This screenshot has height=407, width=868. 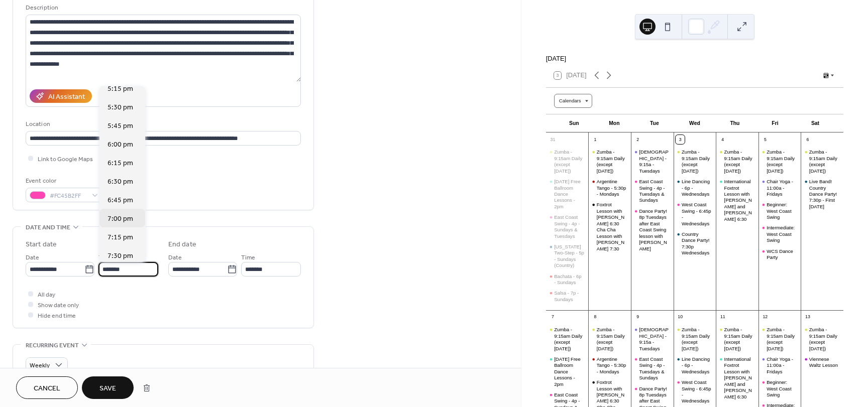 What do you see at coordinates (609, 227) in the screenshot?
I see `div: Foxtrot Lesson with Chad 6:30 Cha Cha Lesson with Vladi 7:30` at bounding box center [609, 227].